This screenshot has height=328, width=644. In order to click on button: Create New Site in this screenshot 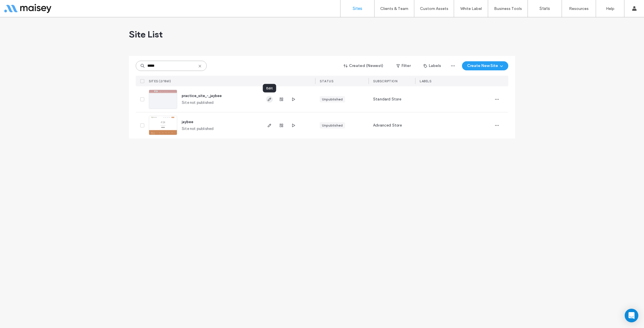, I will do `click(485, 66)`.